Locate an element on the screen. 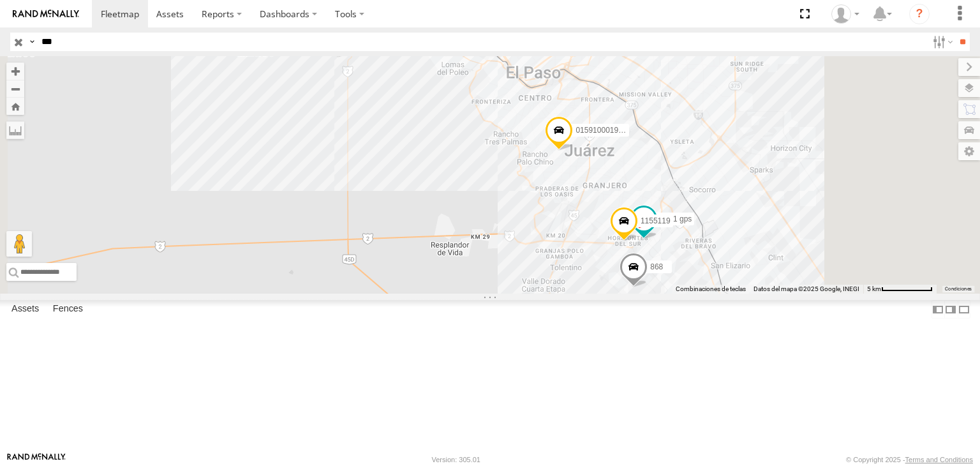 Image resolution: width=980 pixels, height=466 pixels. label: Measure is located at coordinates (15, 130).